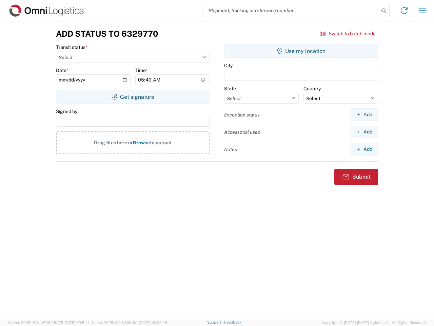  I want to click on label: Signed by, so click(66, 111).